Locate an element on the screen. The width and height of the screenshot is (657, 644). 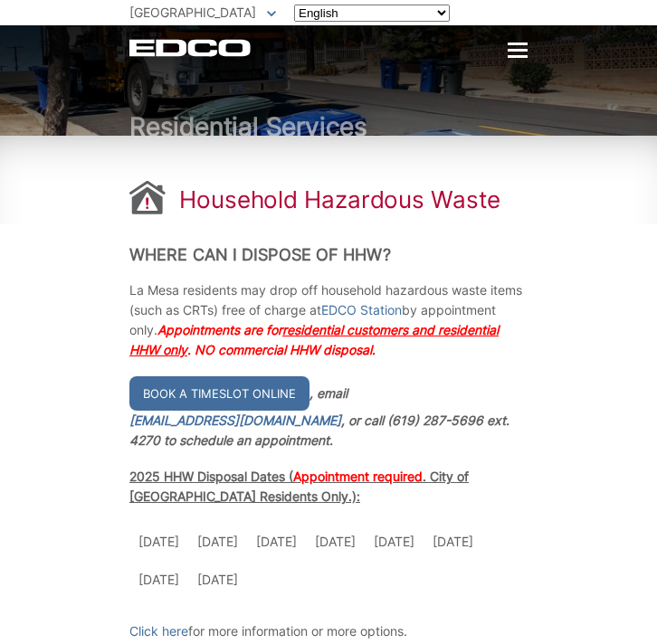
a: Book a timeslot online is located at coordinates (219, 394).